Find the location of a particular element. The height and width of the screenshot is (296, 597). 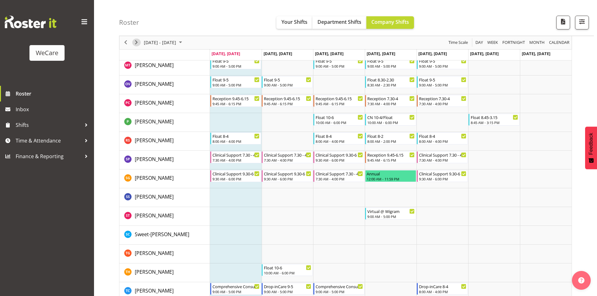

div: Penny Clyne-Moffat"s event - Reception 9.45-6.15 Begin From Monday, September 29, 2025 at 9:45:00... is located at coordinates (236, 101).